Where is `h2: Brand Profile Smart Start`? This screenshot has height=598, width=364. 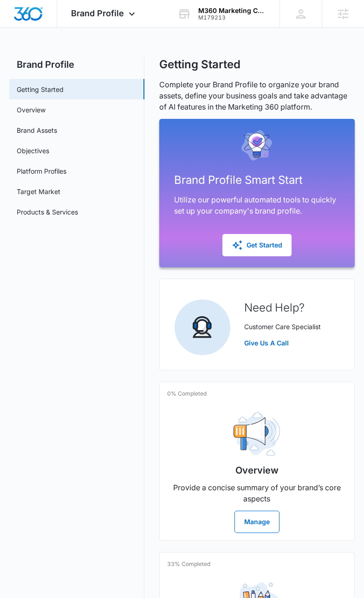
h2: Brand Profile Smart Start is located at coordinates (255, 180).